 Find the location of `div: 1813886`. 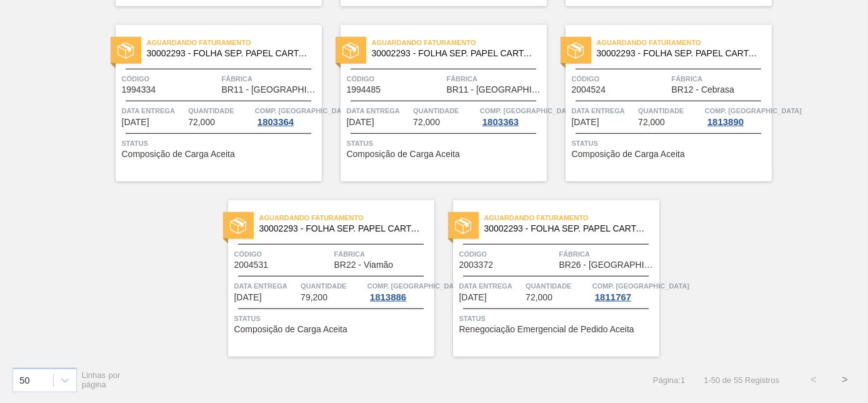

div: 1813886 is located at coordinates (388, 297).